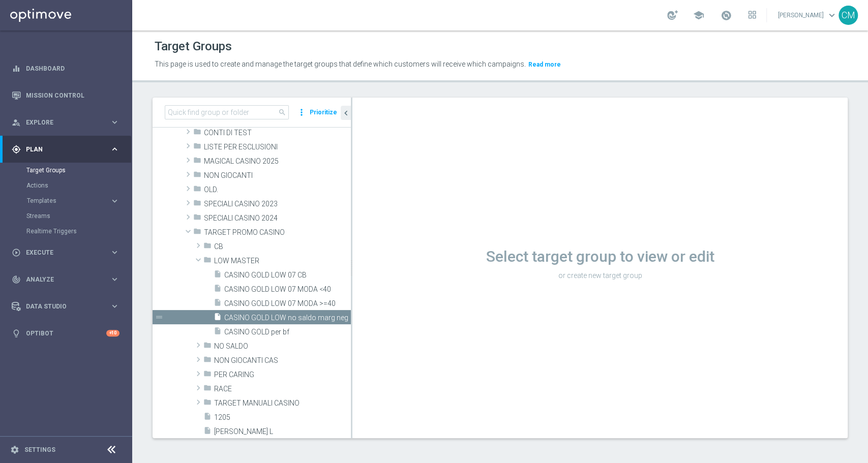 Image resolution: width=868 pixels, height=463 pixels. I want to click on input: Quick find group or folder, so click(227, 112).